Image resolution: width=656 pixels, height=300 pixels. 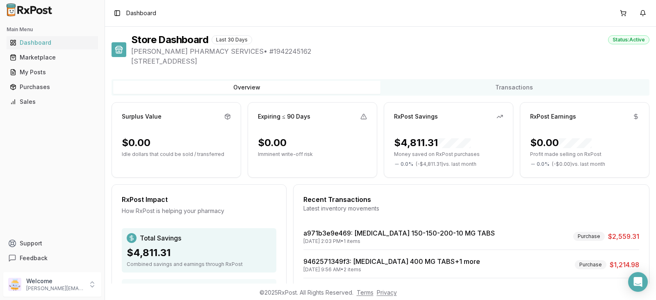 What do you see at coordinates (313, 154) in the screenshot?
I see `p: Imminent write-off risk` at bounding box center [313, 154].